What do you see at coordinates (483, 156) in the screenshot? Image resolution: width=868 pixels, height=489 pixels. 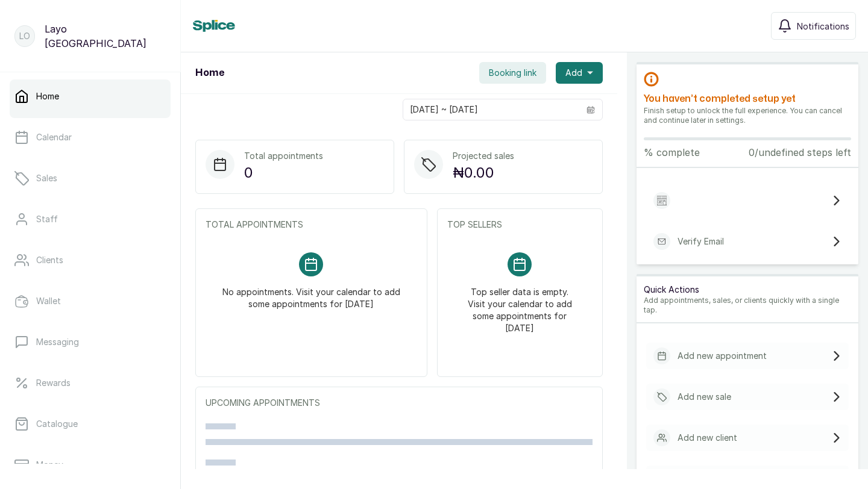 I see `p: Projected sales` at bounding box center [483, 156].